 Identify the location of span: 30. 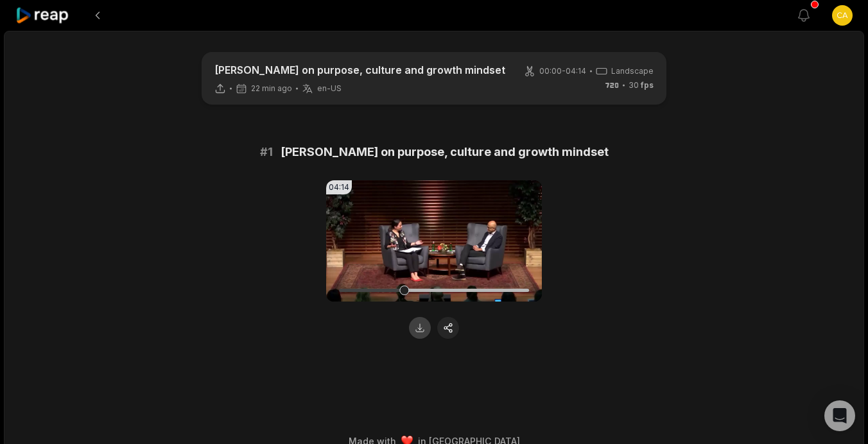
(641, 85).